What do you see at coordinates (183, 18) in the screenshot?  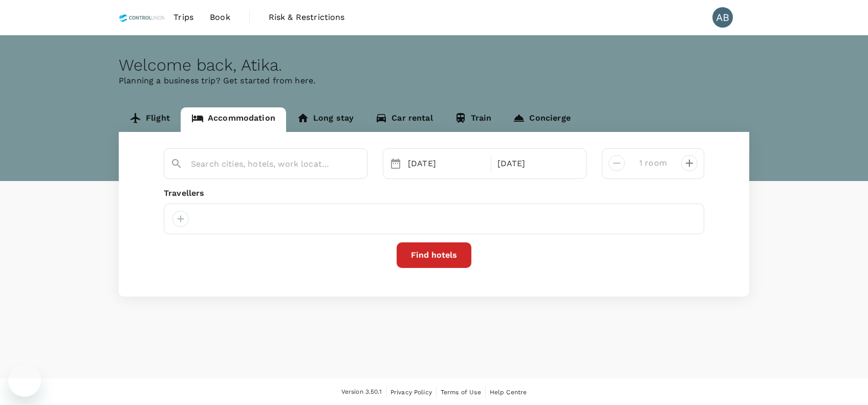 I see `span: Trips` at bounding box center [183, 18].